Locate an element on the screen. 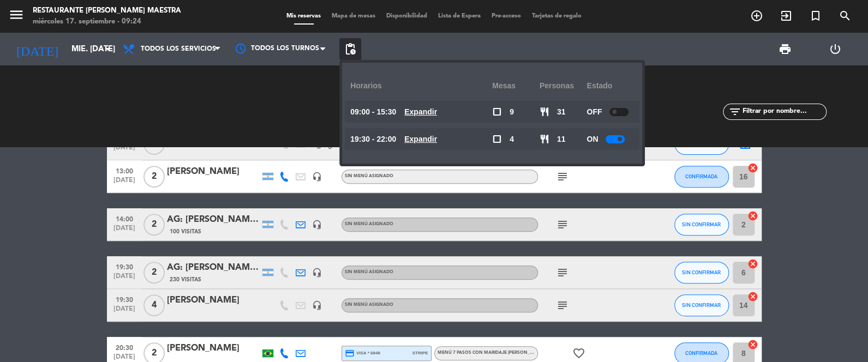 This screenshot has width=868, height=362. span: Todos los servicios is located at coordinates (178, 49).